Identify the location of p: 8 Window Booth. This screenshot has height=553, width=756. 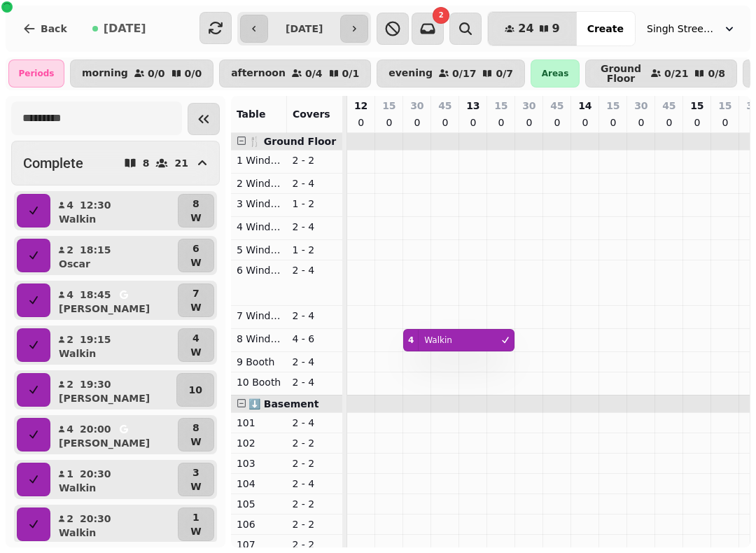
(259, 339).